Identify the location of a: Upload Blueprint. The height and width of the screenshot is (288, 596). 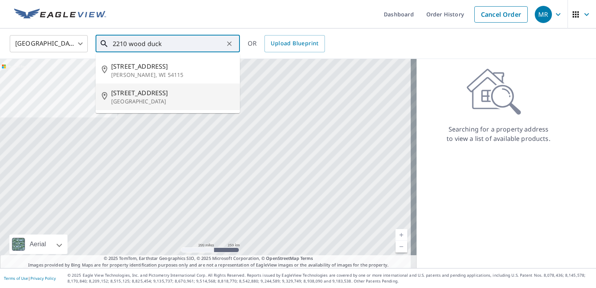
(294, 44).